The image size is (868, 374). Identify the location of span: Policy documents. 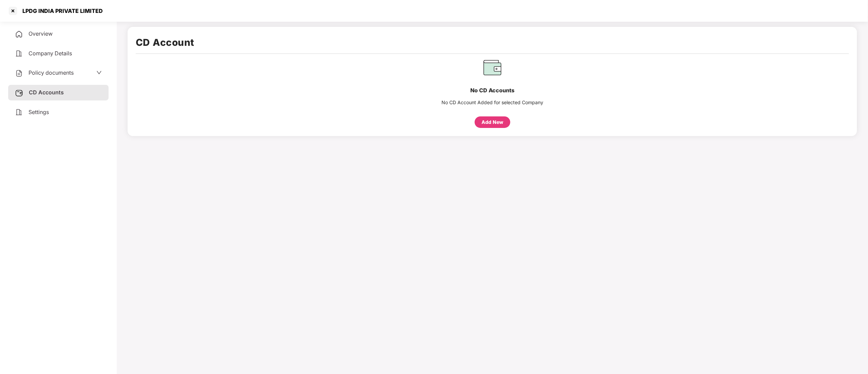
(51, 73).